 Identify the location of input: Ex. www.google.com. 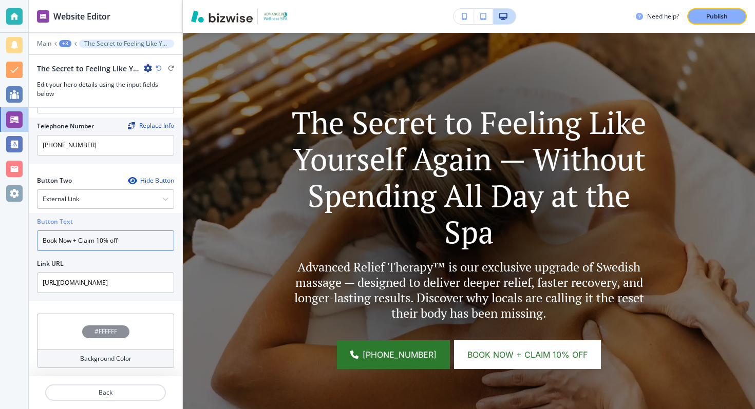
(105, 283).